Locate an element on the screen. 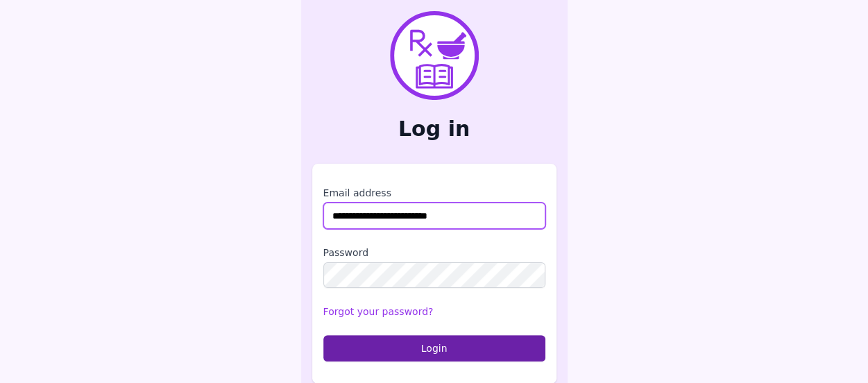  img: PharmXellence Logo is located at coordinates (434, 55).